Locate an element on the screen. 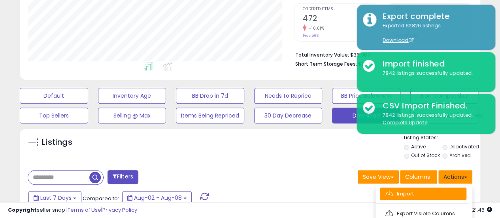  button: Needs to Reprice is located at coordinates (288, 96).